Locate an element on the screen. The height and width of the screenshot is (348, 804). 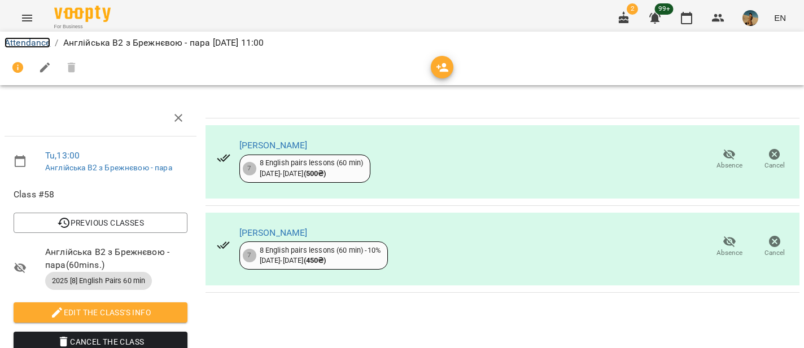
button: Edit the class's Info is located at coordinates (100, 313).